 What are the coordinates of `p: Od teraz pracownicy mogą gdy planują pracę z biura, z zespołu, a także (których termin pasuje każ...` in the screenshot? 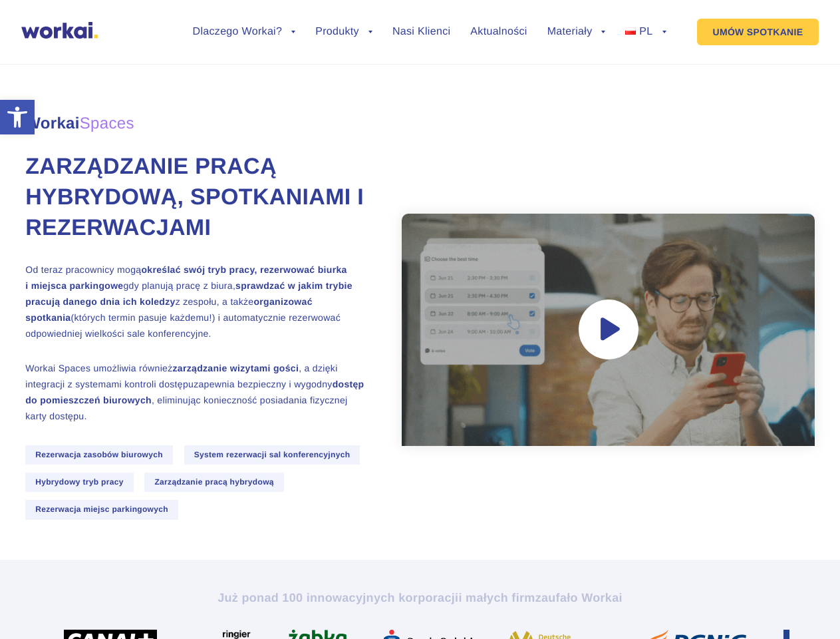 It's located at (197, 301).